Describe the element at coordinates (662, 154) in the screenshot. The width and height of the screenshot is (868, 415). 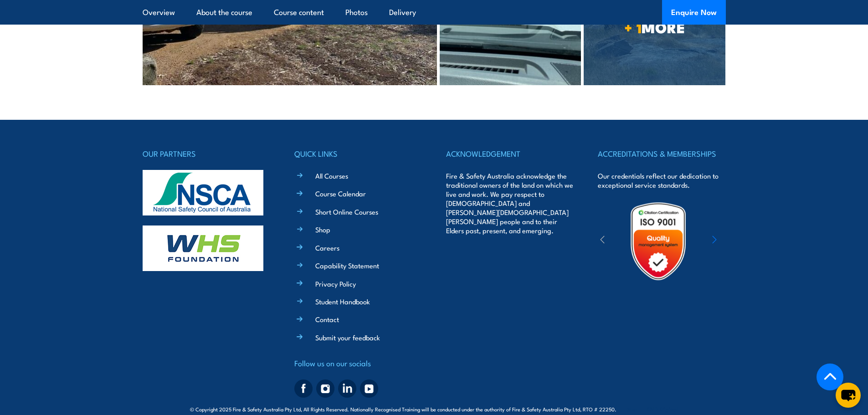
I see `h4: ACCREDITATIONS & MEMBERSHIPS` at that location.